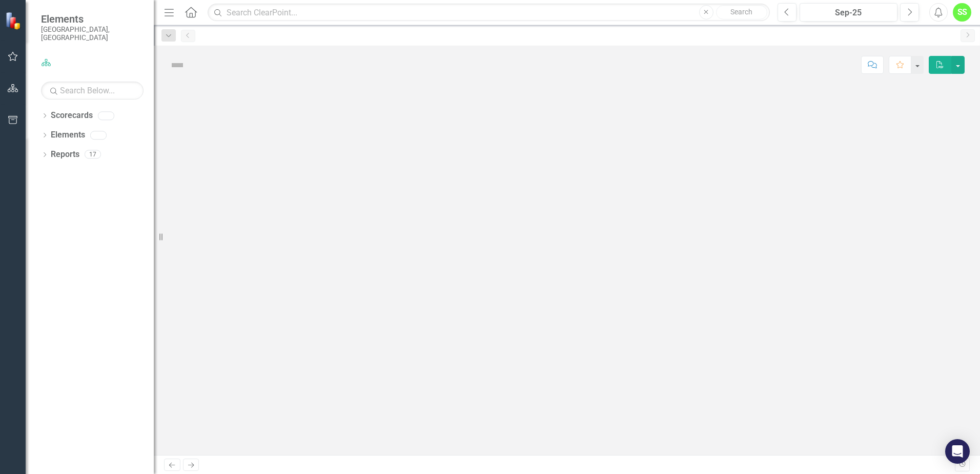 This screenshot has width=980, height=474. Describe the element at coordinates (489, 12) in the screenshot. I see `input: Search ClearPoint...` at that location.